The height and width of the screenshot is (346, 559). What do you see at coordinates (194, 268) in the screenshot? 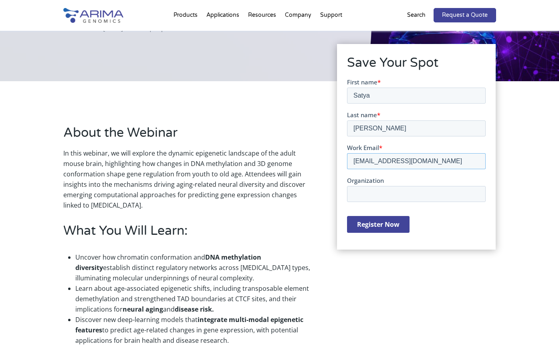
I see `li: Uncover how chromatin conformation and establish distinct regulatory networks across [MEDICAL_DAT...` at bounding box center [194, 268].